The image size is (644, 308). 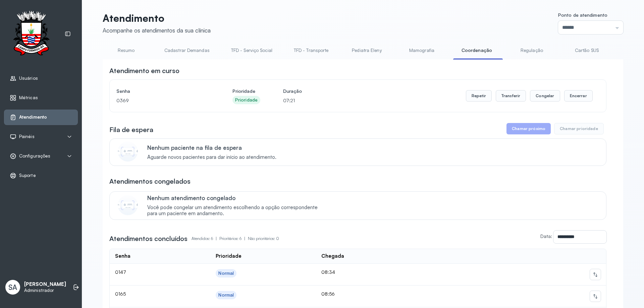 What do you see at coordinates (366, 50) in the screenshot?
I see `a: Pediatra Eleny` at bounding box center [366, 50].